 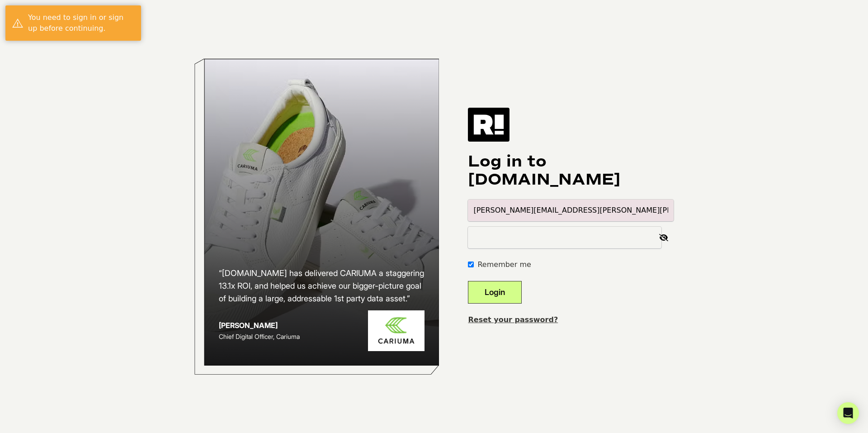 I want to click on span: Chief Digital Officer, Cariuma, so click(x=259, y=336).